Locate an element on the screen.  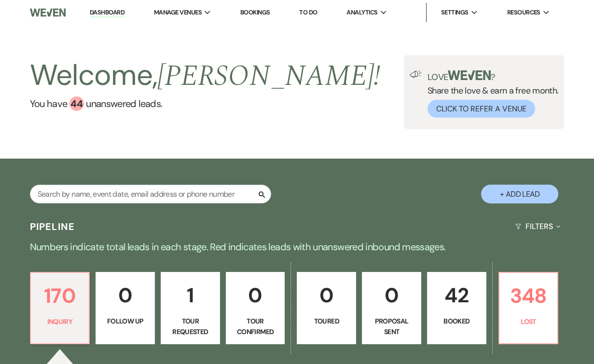
a: 0Toured is located at coordinates (327, 308).